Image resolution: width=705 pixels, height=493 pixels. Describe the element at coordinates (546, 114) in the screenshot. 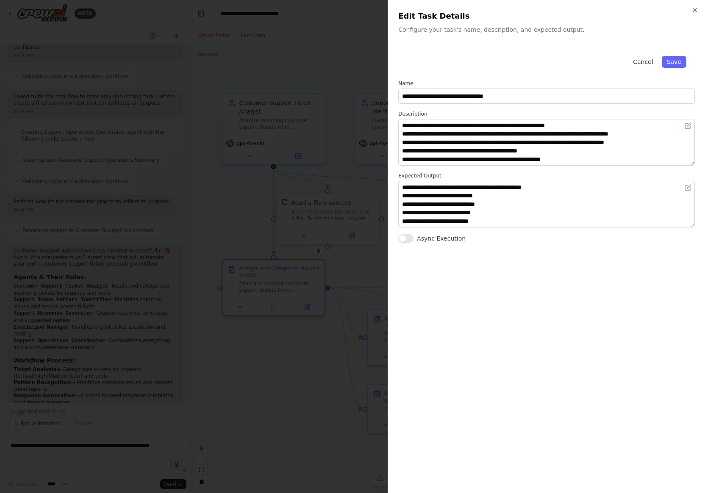

I see `label: Description` at that location.